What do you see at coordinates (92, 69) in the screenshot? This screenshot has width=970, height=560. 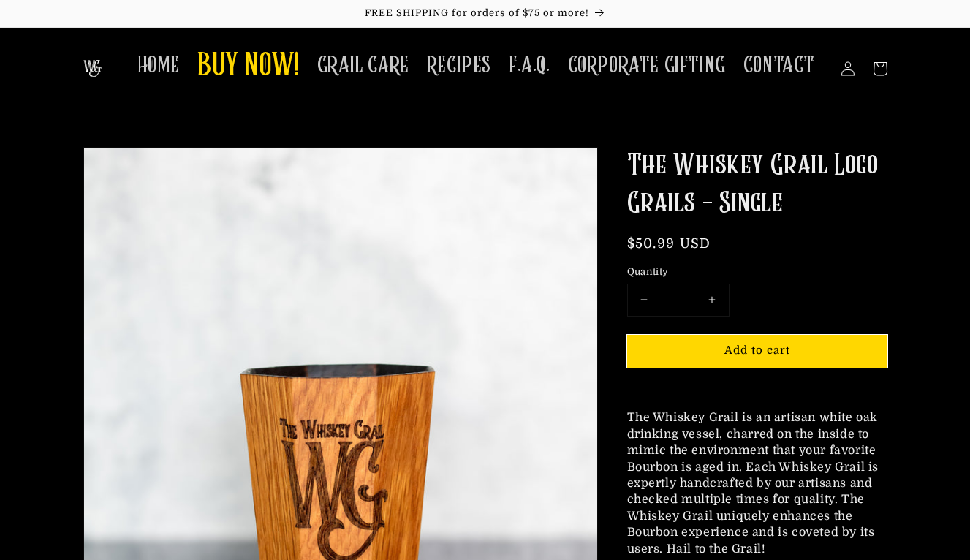 I see `img: The Whiskey Grail` at bounding box center [92, 69].